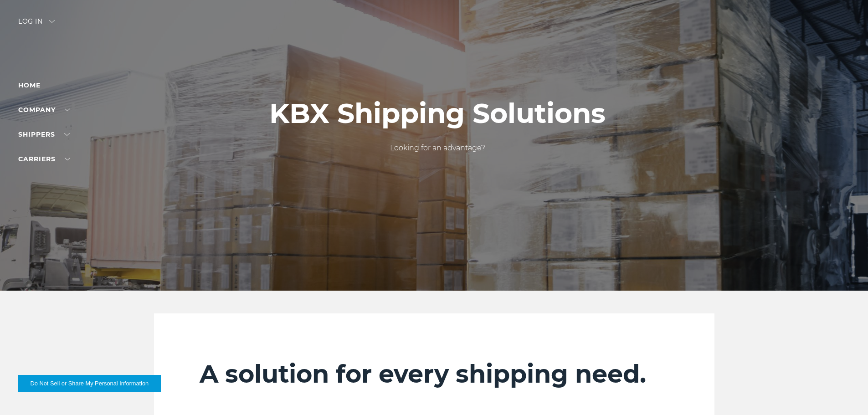 The image size is (868, 415). Describe the element at coordinates (437, 148) in the screenshot. I see `p: Looking for an advantage?` at that location.